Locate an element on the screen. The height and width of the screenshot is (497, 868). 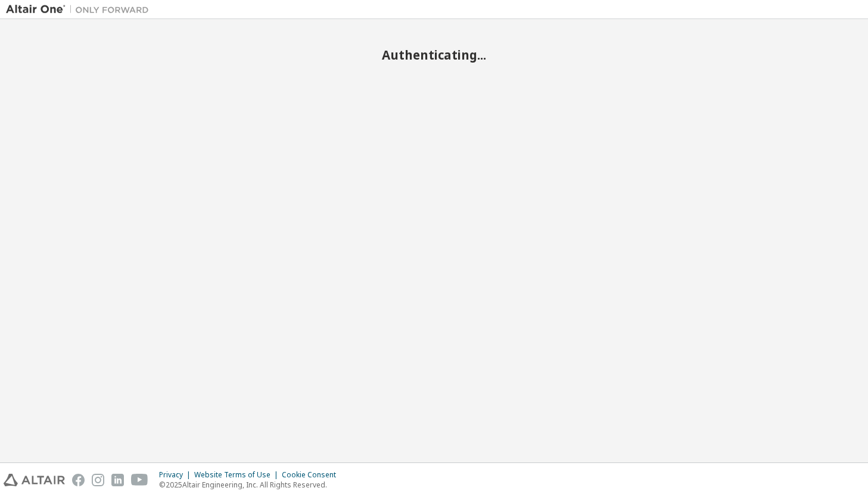
h2: Authenticating... is located at coordinates (434, 54).